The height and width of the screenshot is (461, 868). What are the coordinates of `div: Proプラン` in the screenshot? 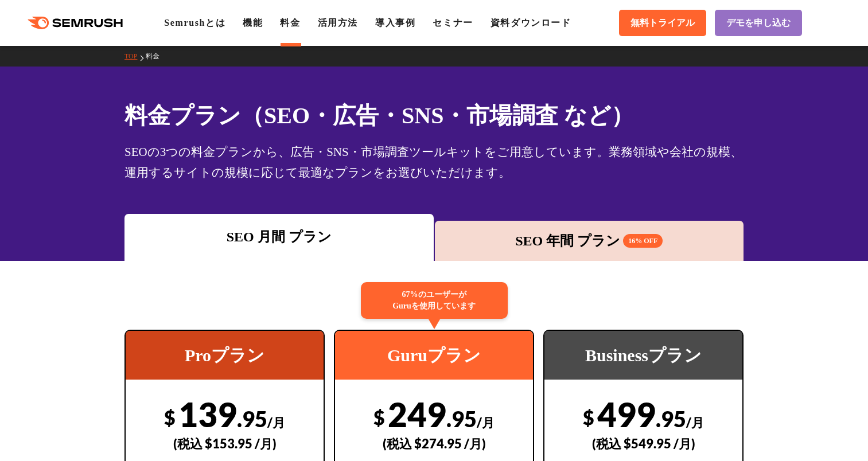 It's located at (224, 355).